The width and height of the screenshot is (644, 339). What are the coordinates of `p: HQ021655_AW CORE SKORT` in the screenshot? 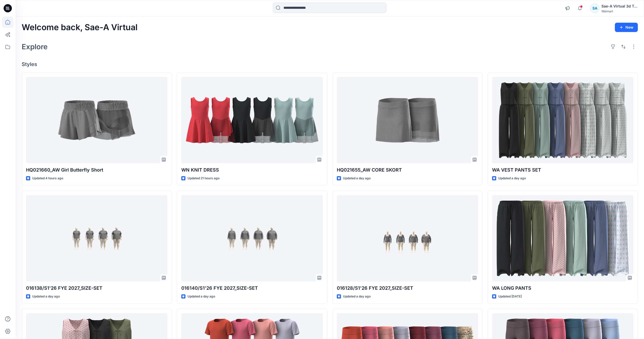 It's located at (408, 170).